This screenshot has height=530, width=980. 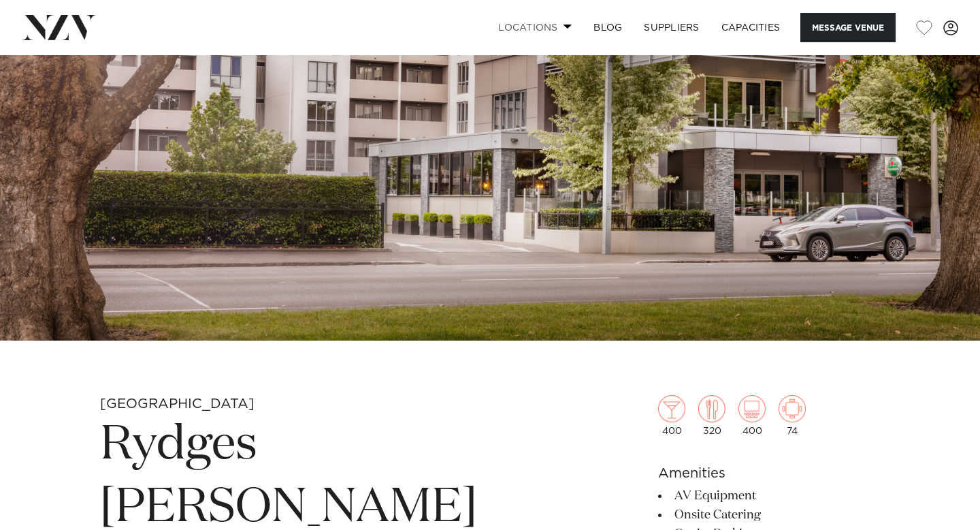 What do you see at coordinates (752, 409) in the screenshot?
I see `img: theatre.png` at bounding box center [752, 409].